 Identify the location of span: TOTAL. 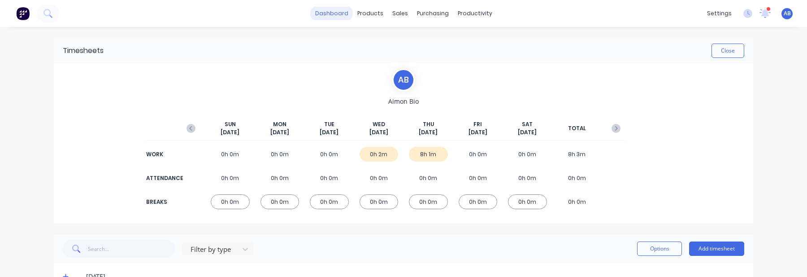
(577, 128).